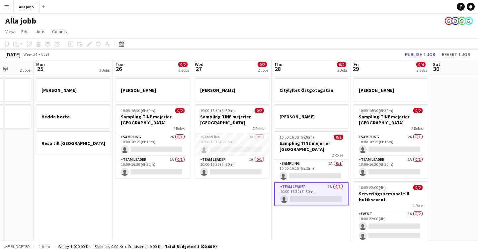  Describe the element at coordinates (418, 206) in the screenshot. I see `span: 1 Role` at that location.